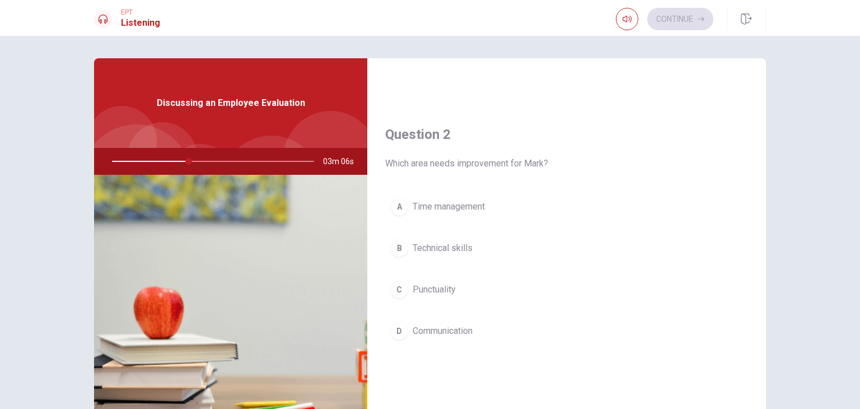 Image resolution: width=860 pixels, height=409 pixels. Describe the element at coordinates (567, 207) in the screenshot. I see `button: ATime management` at that location.